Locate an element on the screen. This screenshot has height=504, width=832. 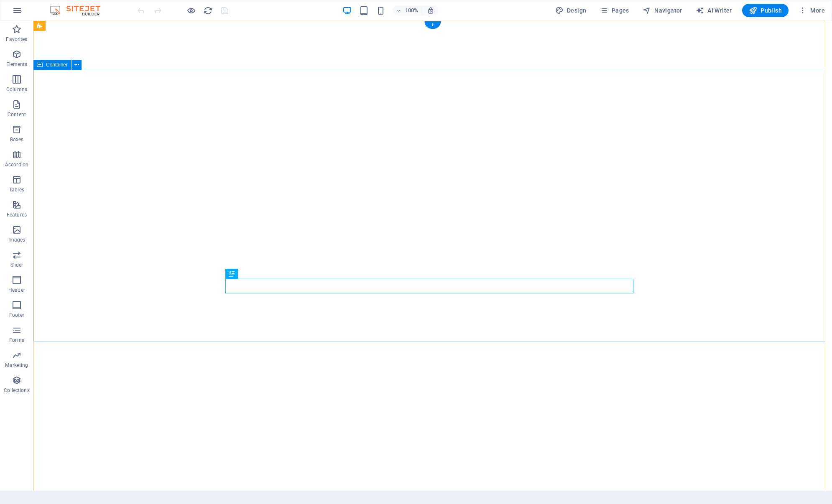
p: Images is located at coordinates (17, 240).